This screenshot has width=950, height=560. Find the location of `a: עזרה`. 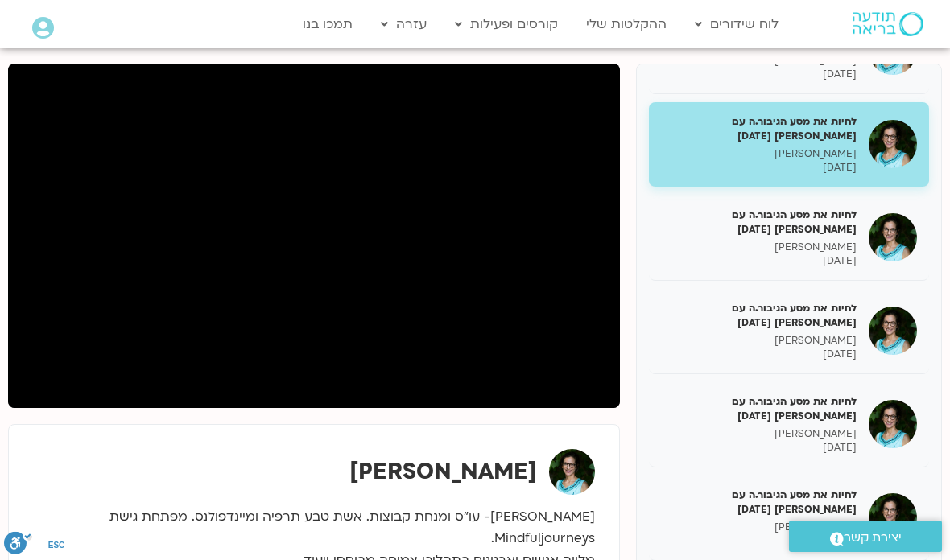

a: עזרה is located at coordinates (404, 24).